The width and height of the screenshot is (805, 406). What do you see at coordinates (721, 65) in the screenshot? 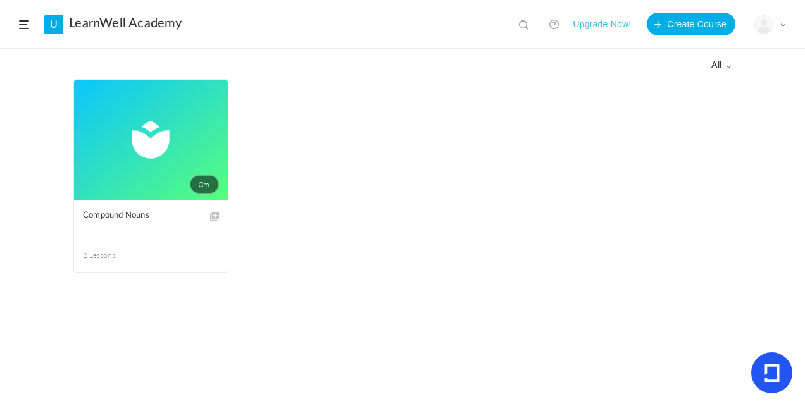
I see `span: all` at bounding box center [721, 65].